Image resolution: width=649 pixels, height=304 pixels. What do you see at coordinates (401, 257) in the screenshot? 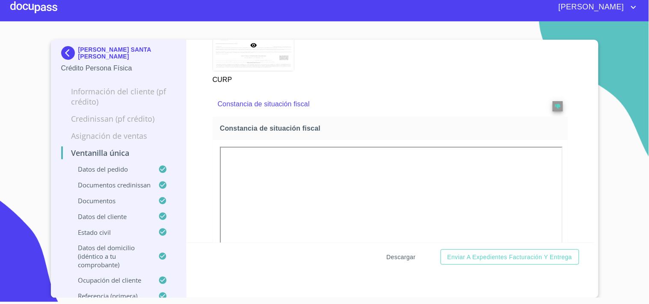
I see `span: Descargar` at bounding box center [401, 257].